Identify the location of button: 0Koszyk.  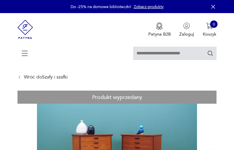
(210, 30).